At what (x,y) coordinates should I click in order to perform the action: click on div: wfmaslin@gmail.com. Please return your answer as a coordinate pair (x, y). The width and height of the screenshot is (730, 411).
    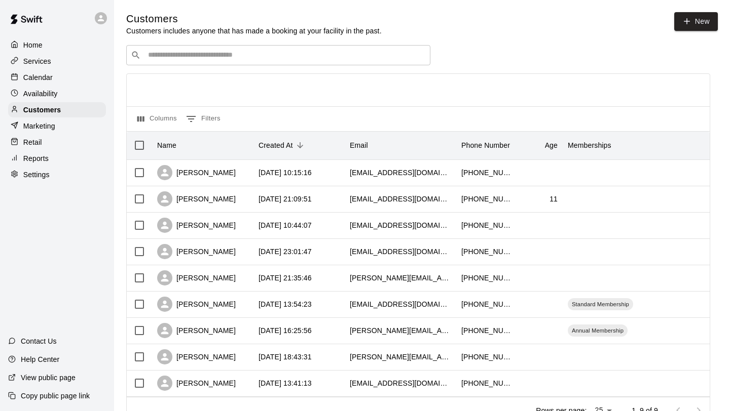
    Looking at the image, I should click on (400, 173).